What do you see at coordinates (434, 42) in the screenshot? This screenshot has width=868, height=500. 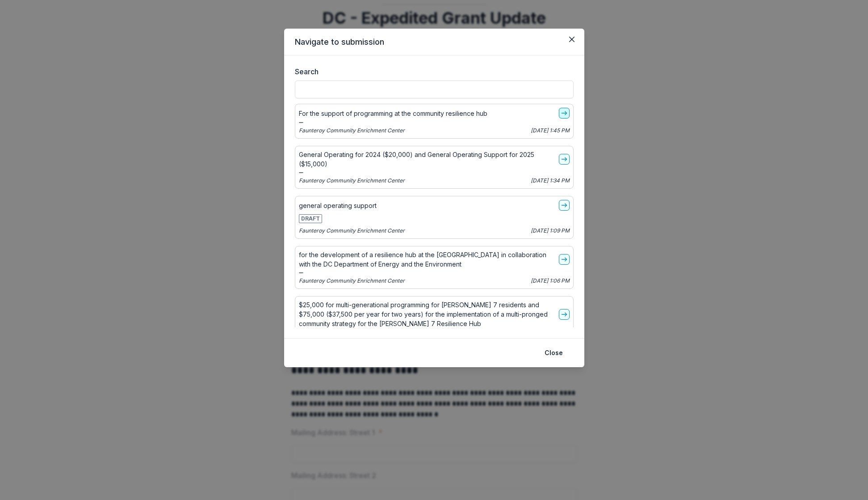 I see `header: Navigate to submission` at bounding box center [434, 42].